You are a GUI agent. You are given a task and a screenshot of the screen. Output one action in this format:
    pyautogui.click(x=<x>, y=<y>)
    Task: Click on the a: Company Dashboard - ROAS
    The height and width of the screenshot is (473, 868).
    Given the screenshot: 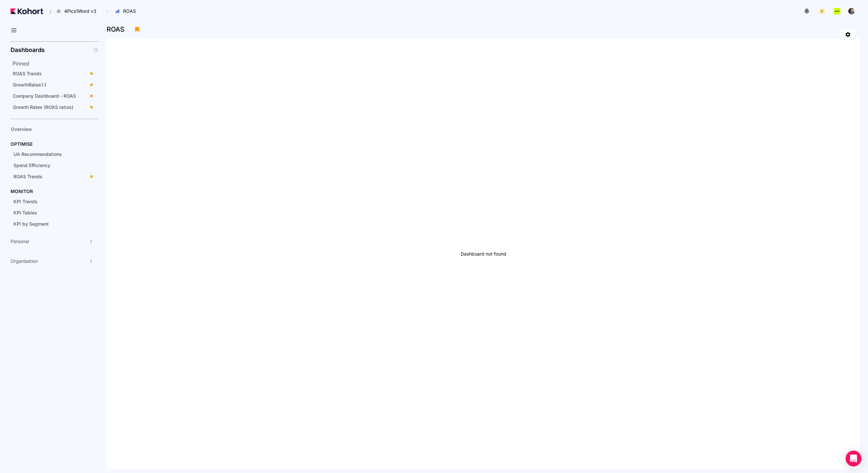 What is the action you would take?
    pyautogui.click(x=53, y=96)
    